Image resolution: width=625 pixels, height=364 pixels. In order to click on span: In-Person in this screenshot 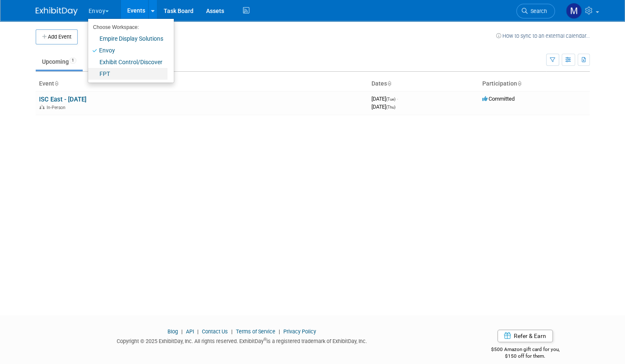, I will do `click(57, 107)`.